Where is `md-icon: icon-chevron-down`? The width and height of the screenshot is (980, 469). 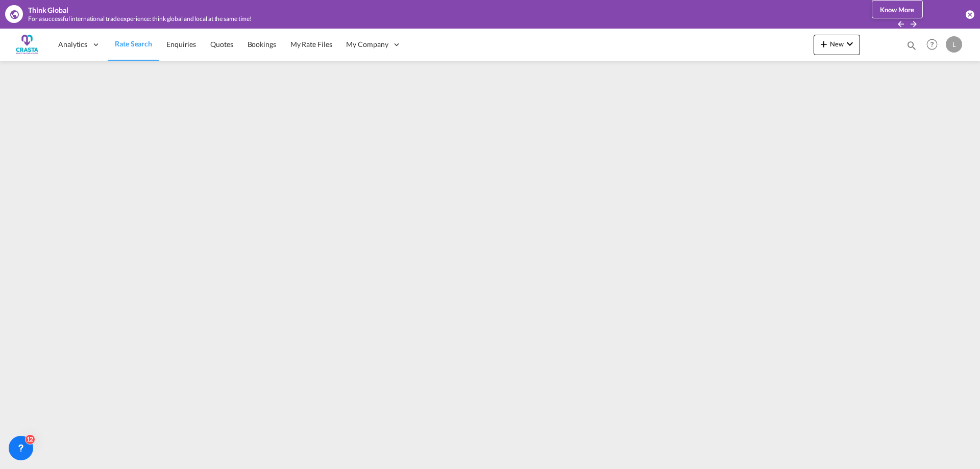
md-icon: icon-chevron-down is located at coordinates (849, 44).